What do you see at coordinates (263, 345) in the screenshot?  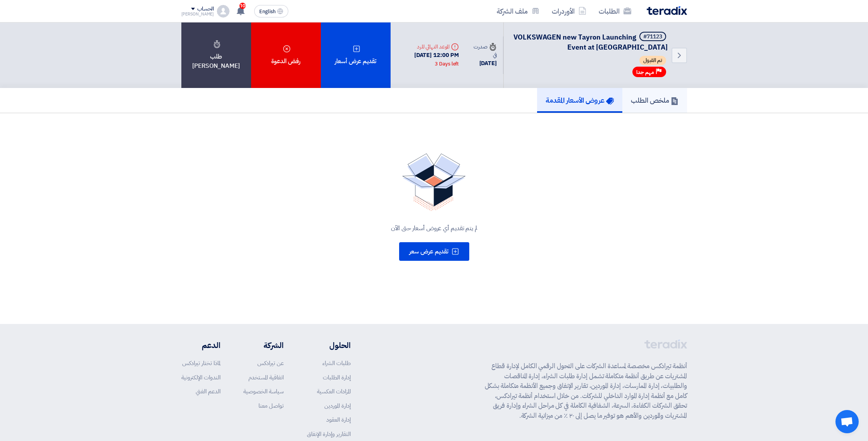 I see `li: الشركة` at bounding box center [263, 345].